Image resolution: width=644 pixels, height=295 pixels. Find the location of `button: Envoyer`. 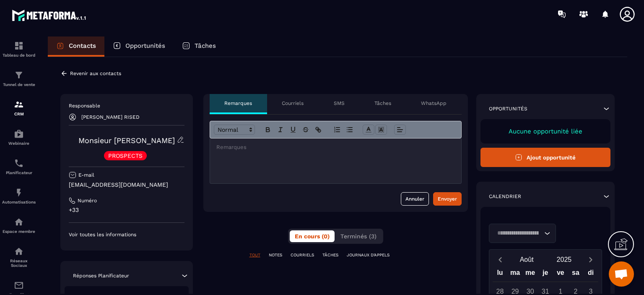

button: Envoyer is located at coordinates (447, 199).